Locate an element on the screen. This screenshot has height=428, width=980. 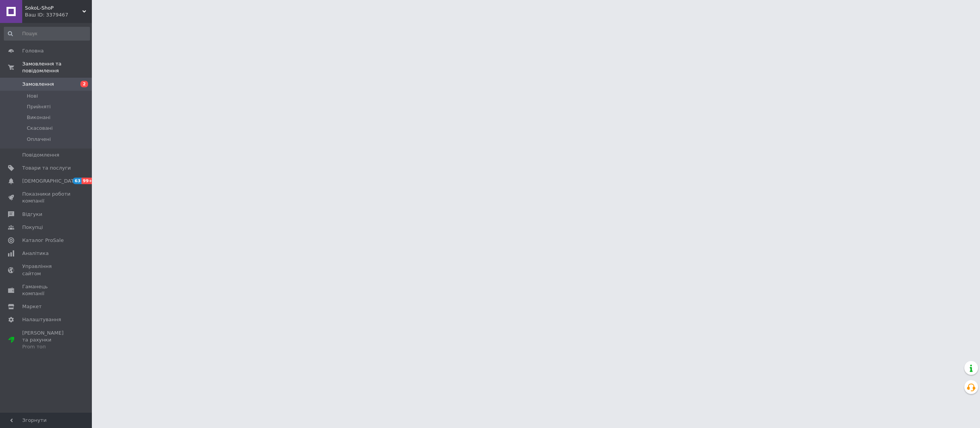
span: Оплачені is located at coordinates (38, 140).